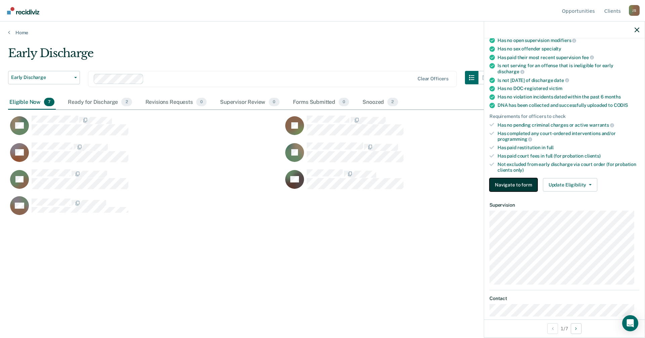 This screenshot has width=645, height=338. What do you see at coordinates (145, 209) in the screenshot?
I see `div: CaseloadOpportunityCell-6155583` at bounding box center [145, 209].